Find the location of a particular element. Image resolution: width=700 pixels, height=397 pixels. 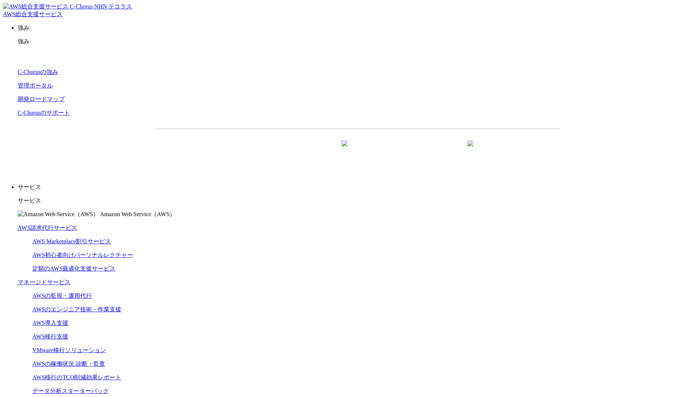

a: AWSの監視・運用代行 is located at coordinates (62, 295).